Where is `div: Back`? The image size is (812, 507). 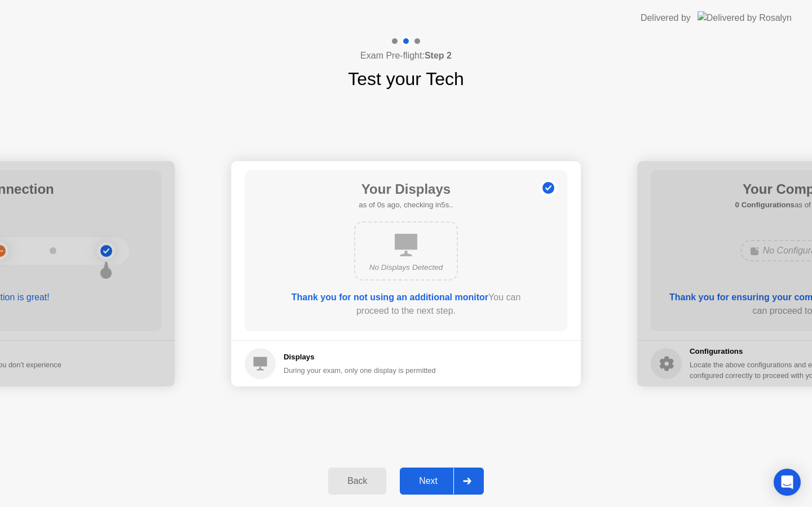
div: Back is located at coordinates (357, 481).